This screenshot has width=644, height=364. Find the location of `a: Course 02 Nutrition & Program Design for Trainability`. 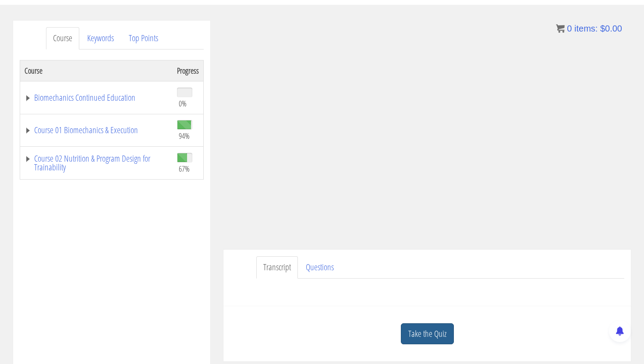

a: Course 02 Nutrition & Program Design for Trainability is located at coordinates (96, 163).